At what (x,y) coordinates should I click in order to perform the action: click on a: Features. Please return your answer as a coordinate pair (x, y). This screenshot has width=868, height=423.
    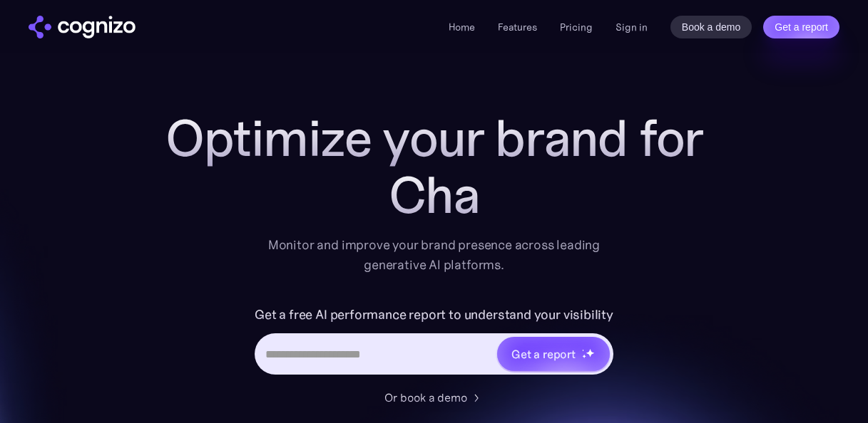
    Looking at the image, I should click on (517, 27).